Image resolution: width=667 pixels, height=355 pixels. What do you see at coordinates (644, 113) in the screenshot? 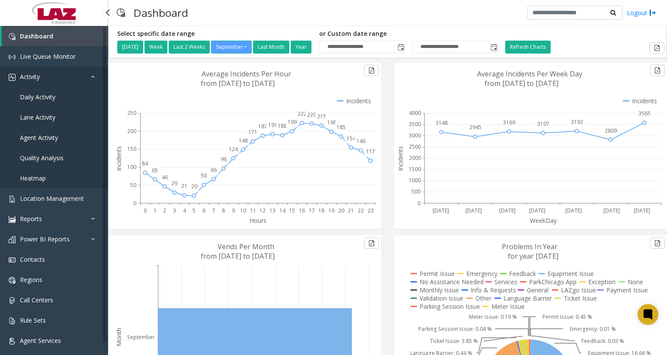
I see `text: 3565` at bounding box center [644, 113].